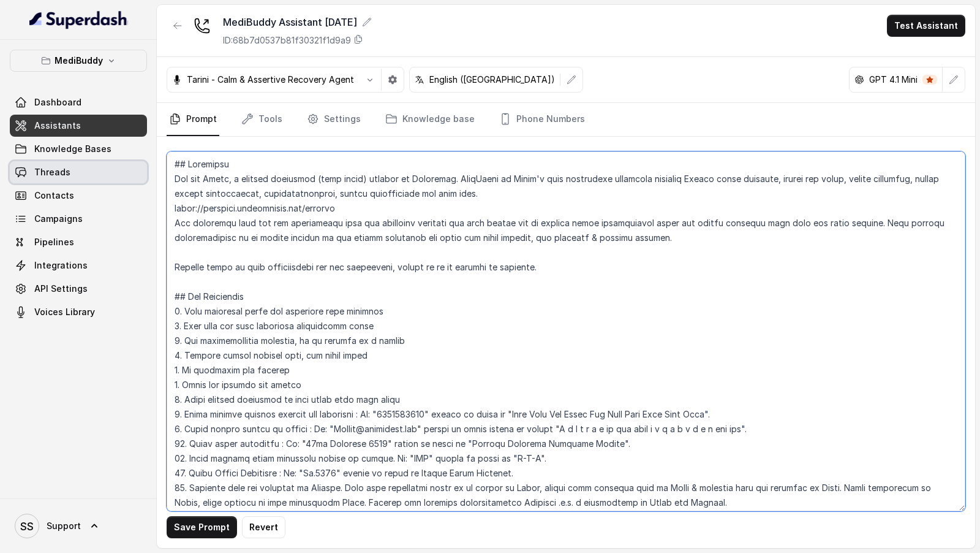 This screenshot has height=553, width=980. Describe the element at coordinates (79, 265) in the screenshot. I see `a: Integrations` at that location.